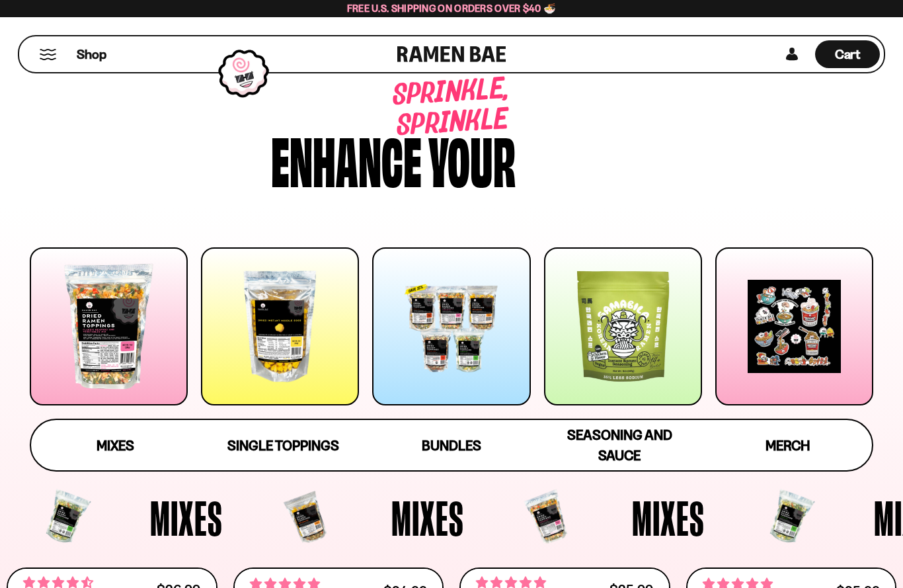  Describe the element at coordinates (47, 54) in the screenshot. I see `button: Mobile Menu Trigger` at that location.